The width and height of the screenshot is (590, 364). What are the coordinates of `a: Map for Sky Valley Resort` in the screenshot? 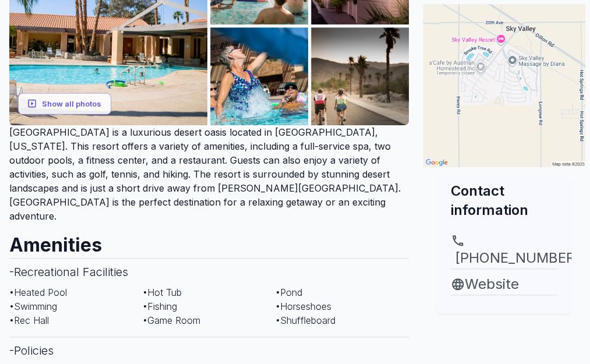 It's located at (504, 85).